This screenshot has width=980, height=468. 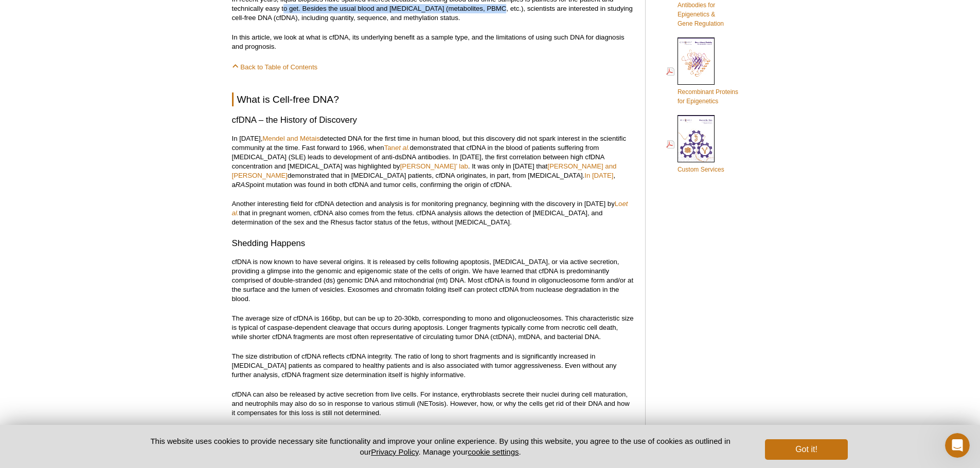 I want to click on p: The average size of cfDNA is 166bp, but can be up to 20-30kb, corresponding to mono and oligonucl..., so click(x=433, y=328).